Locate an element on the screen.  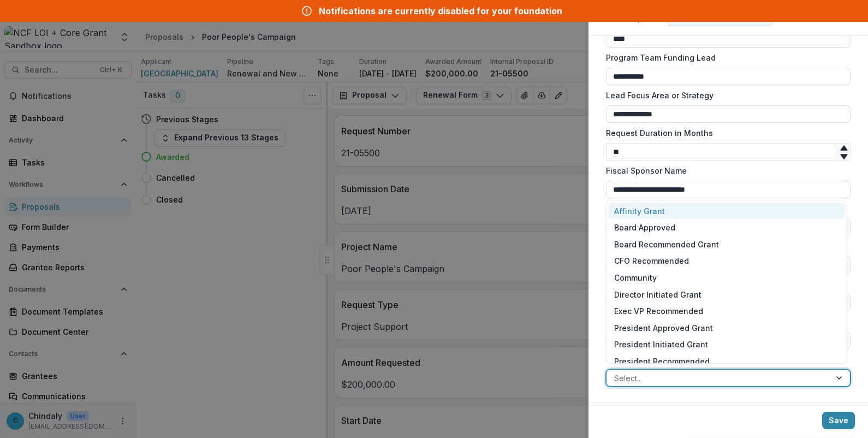
div: President Recommended is located at coordinates (726, 361).